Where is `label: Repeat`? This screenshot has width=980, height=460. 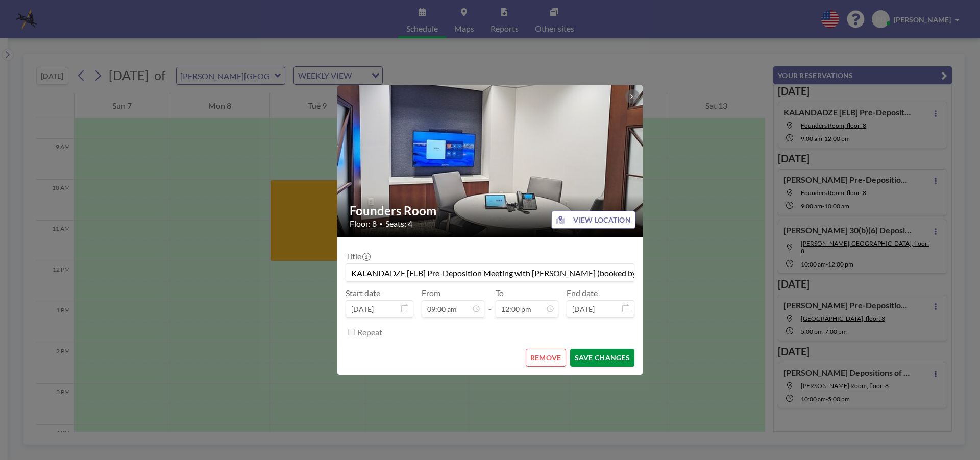
label: Repeat is located at coordinates (370, 333).